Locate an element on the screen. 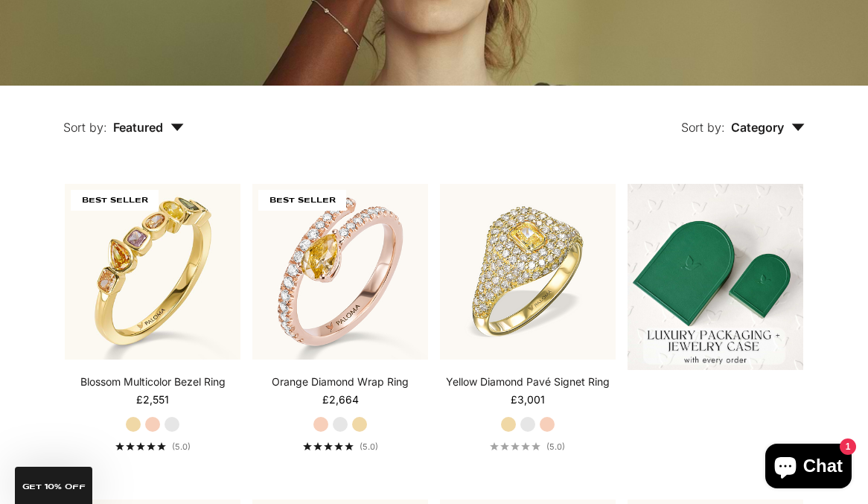 The height and width of the screenshot is (504, 868). span: Featured is located at coordinates (148, 127).